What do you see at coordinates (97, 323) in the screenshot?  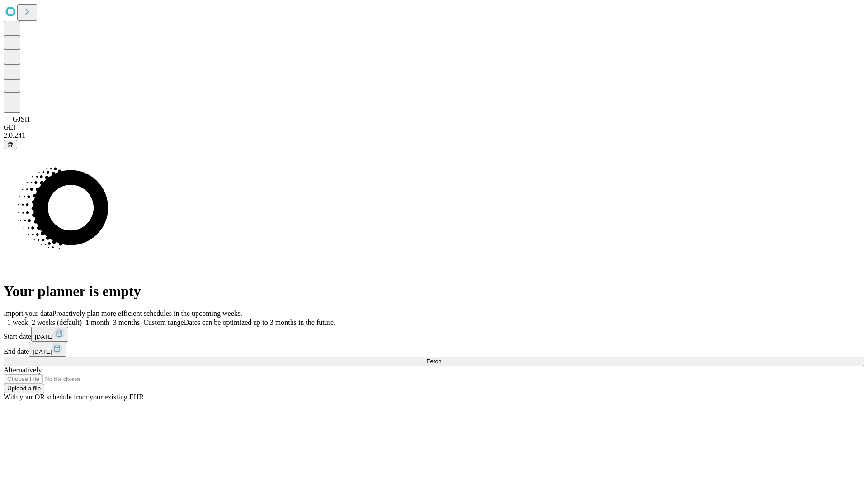 I see `span: 1 month` at bounding box center [97, 323].